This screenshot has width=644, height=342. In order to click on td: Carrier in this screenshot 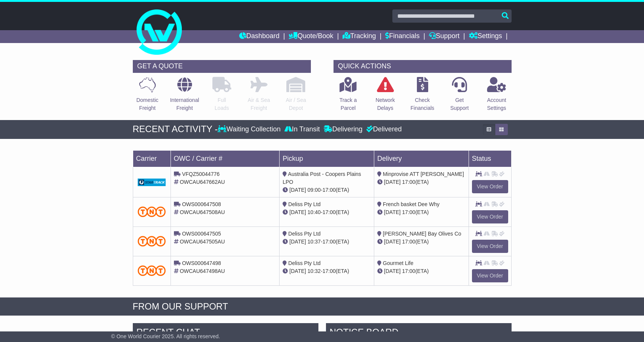, I will do `click(152, 158)`.